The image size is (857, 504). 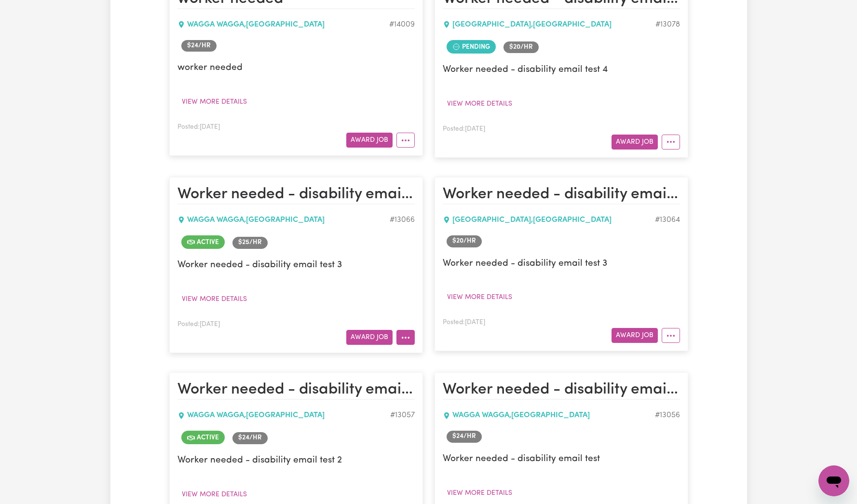 What do you see at coordinates (561, 459) in the screenshot?
I see `p: Worker needed - disability email test` at bounding box center [561, 459].